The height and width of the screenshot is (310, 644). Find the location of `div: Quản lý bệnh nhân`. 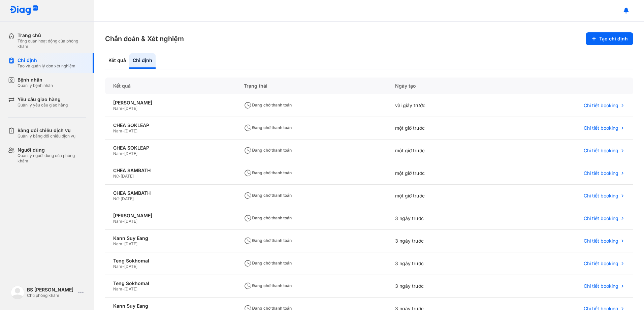

div: Quản lý bệnh nhân is located at coordinates (35, 86).